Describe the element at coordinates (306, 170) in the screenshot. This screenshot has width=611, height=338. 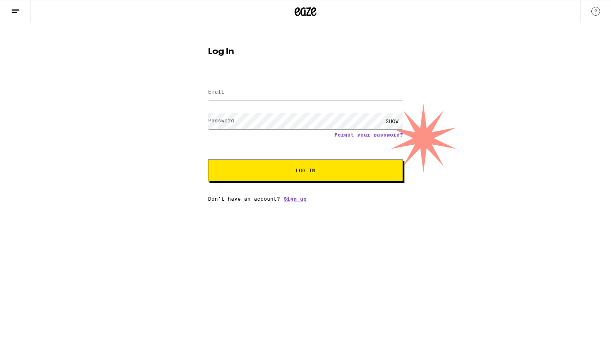
I see `button: Log In` at that location.